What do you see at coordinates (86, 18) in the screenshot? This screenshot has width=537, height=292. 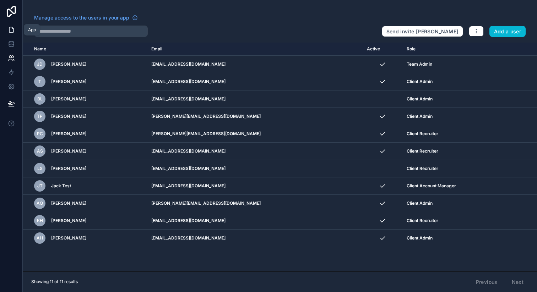 I see `a: Manage access to the users in your app` at bounding box center [86, 18].